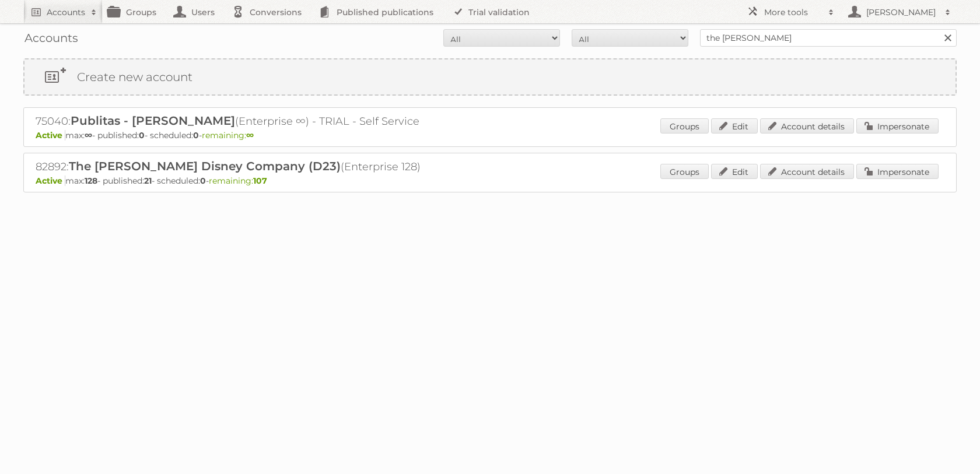 The width and height of the screenshot is (980, 474). Describe the element at coordinates (793, 12) in the screenshot. I see `h2: More tools` at that location.